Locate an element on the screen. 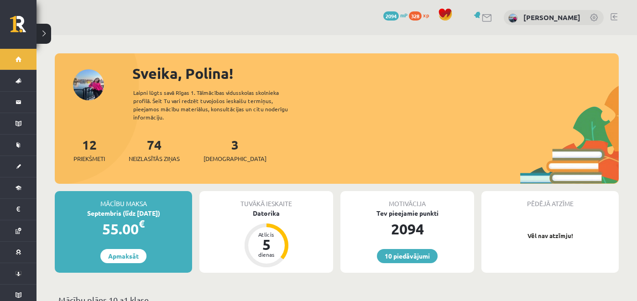  div: Pēdējā atzīme is located at coordinates (550, 200).